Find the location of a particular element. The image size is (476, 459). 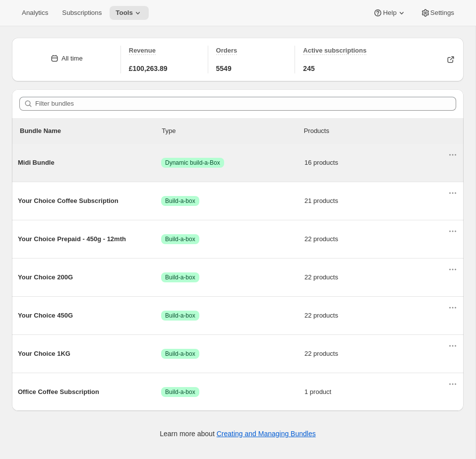

span: Your Choice Prepaid - 450g - 12mth is located at coordinates (89, 239).